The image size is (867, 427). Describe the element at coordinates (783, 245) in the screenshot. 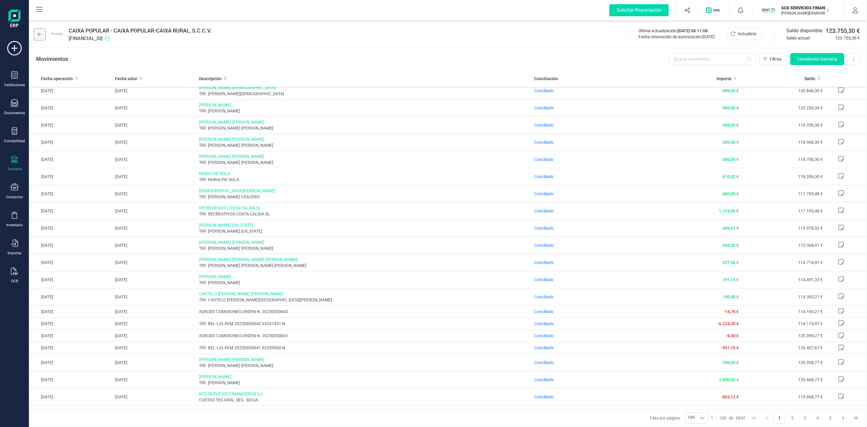

I see `td: 115.368,91 €` at that location.